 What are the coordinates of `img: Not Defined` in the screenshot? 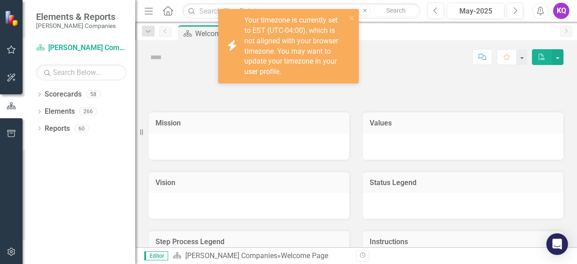 It's located at (156, 57).